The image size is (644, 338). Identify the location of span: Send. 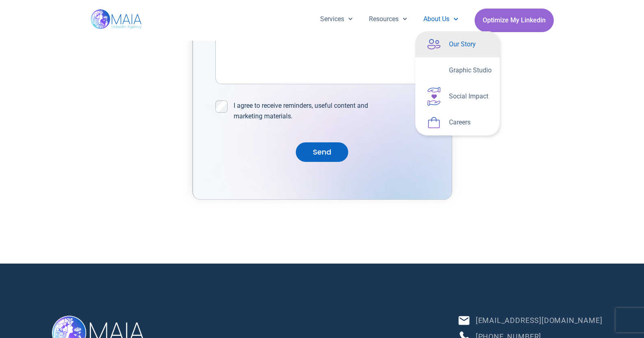
(322, 152).